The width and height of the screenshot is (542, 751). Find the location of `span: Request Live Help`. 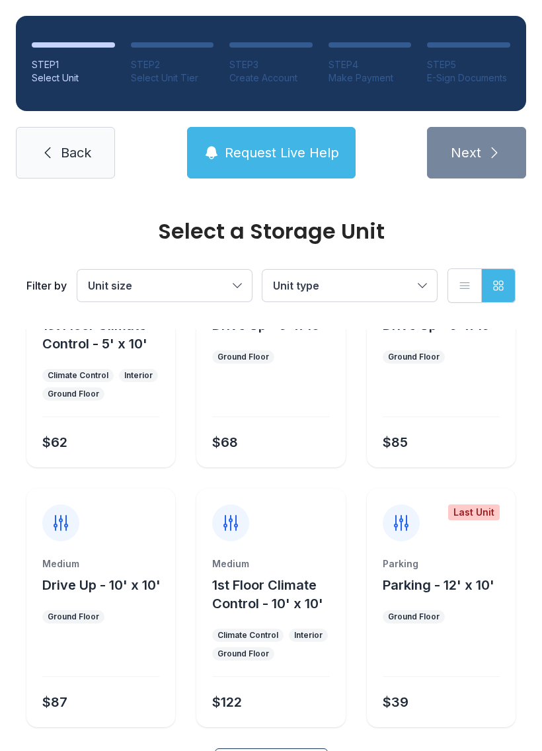

span: Request Live Help is located at coordinates (282, 153).